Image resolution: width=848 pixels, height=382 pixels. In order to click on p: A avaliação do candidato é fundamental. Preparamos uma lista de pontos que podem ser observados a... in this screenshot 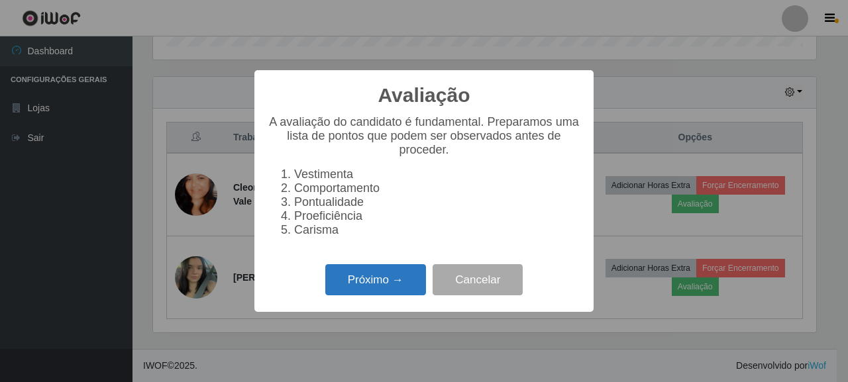, I will do `click(424, 136)`.